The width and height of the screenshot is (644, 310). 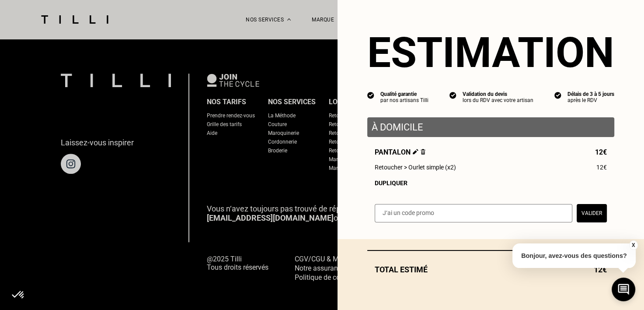 I want to click on button: Valider, so click(x=592, y=214).